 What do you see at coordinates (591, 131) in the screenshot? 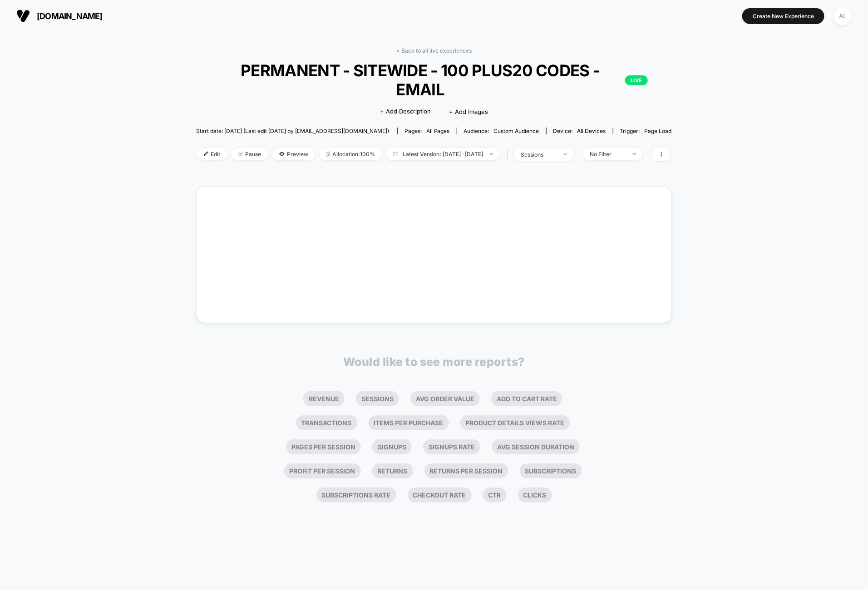
I see `span: all devices` at bounding box center [591, 131].